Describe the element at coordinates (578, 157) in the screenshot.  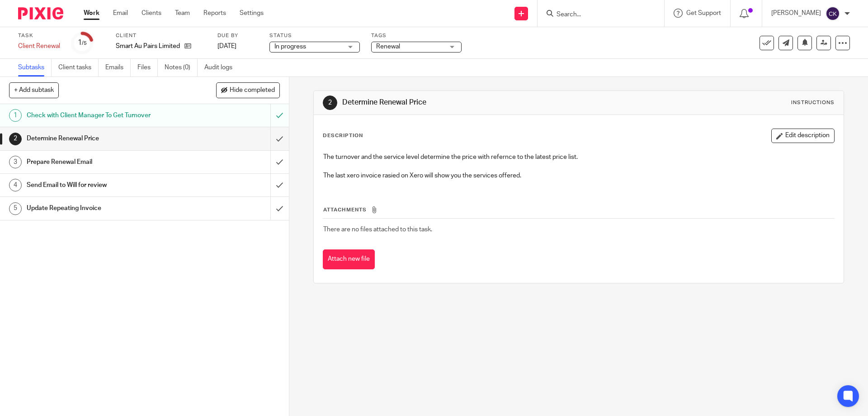
I see `p: The turnover and the service level determine the price with refernce to the latest price list.` at that location.